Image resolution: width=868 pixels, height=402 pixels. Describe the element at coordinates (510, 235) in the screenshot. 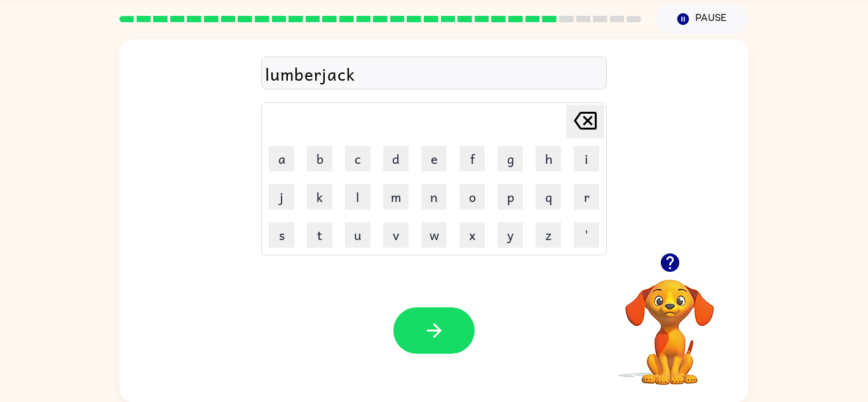

I see `button: y` at that location.